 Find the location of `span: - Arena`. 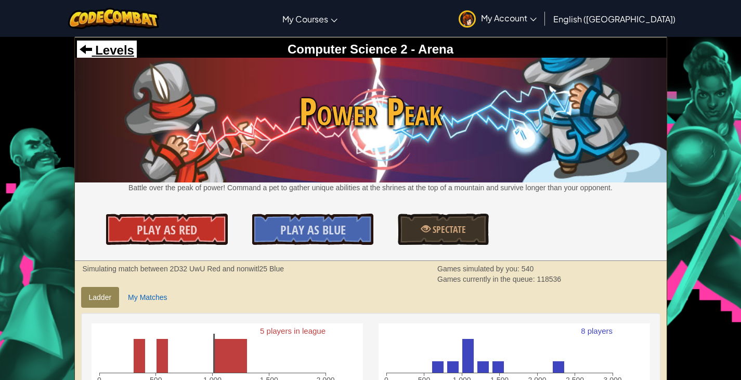

span: - Arena is located at coordinates (431, 49).